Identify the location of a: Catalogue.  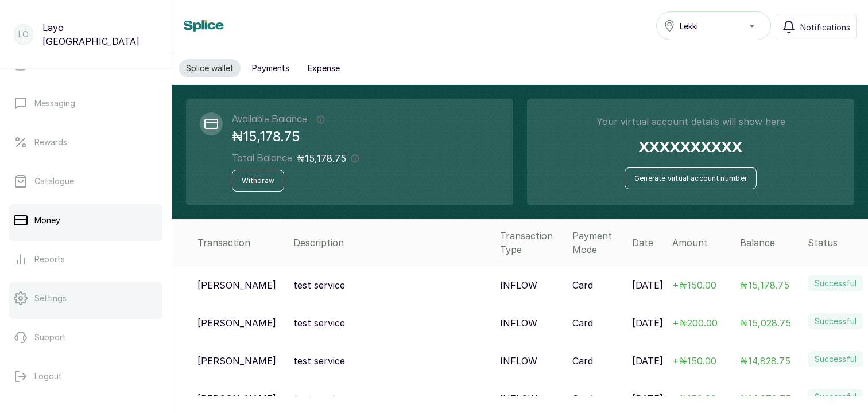
(85, 181).